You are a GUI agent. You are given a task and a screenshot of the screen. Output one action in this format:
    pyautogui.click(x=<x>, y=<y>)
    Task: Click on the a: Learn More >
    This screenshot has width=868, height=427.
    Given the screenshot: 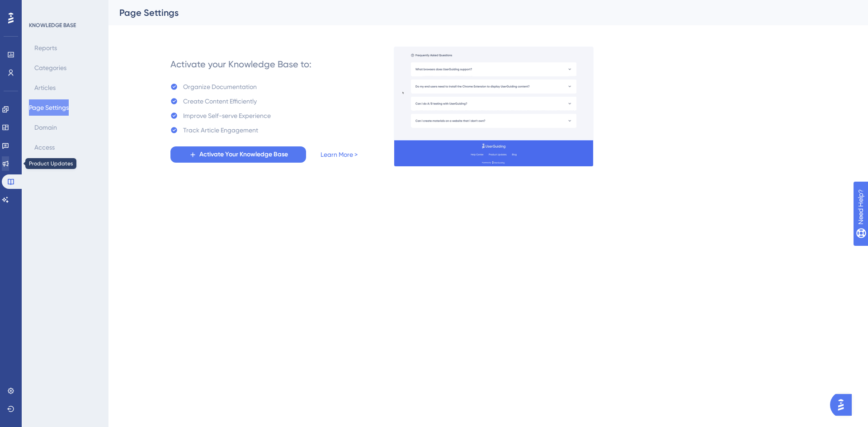 What is the action you would take?
    pyautogui.click(x=339, y=154)
    